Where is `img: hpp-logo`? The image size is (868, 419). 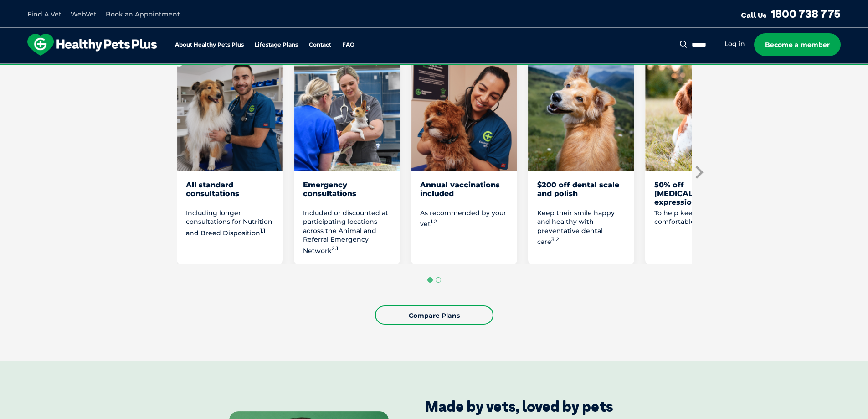 img: hpp-logo is located at coordinates (92, 45).